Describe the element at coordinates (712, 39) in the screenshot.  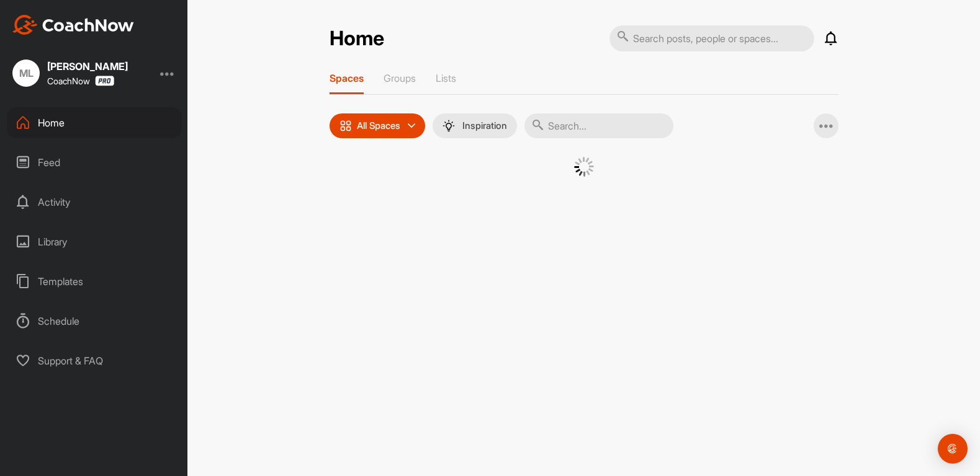
I see `input: Search posts, people or spaces...` at that location.